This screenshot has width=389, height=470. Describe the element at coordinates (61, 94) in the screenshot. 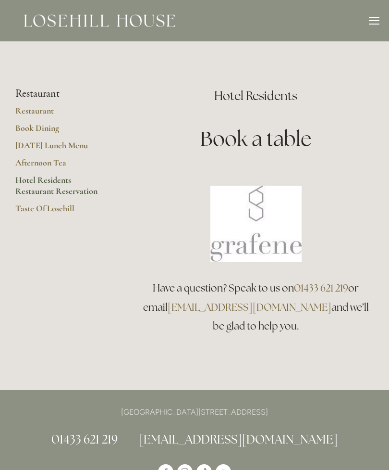

I see `li: Restaurant` at that location.